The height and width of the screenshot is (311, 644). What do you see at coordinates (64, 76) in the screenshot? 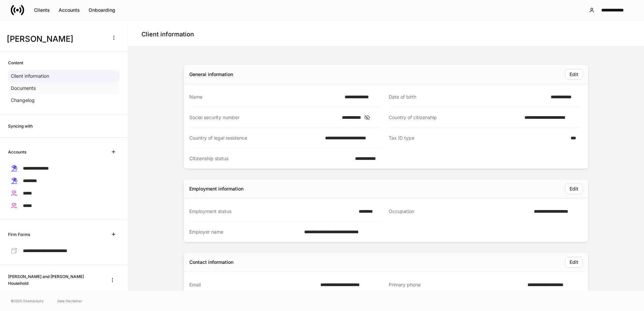
I see `a: Client information` at bounding box center [64, 76].